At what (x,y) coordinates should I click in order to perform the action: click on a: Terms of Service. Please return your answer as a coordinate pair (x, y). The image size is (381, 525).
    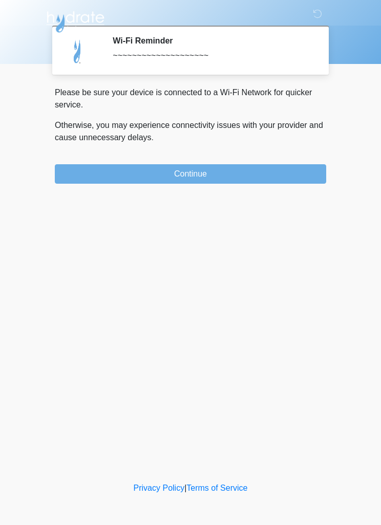
    Looking at the image, I should click on (216, 487).